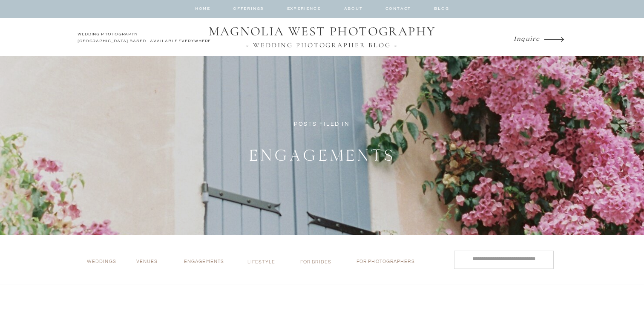 The image size is (644, 315). What do you see at coordinates (304, 11) in the screenshot?
I see `a: EXPERIENCE` at bounding box center [304, 11].